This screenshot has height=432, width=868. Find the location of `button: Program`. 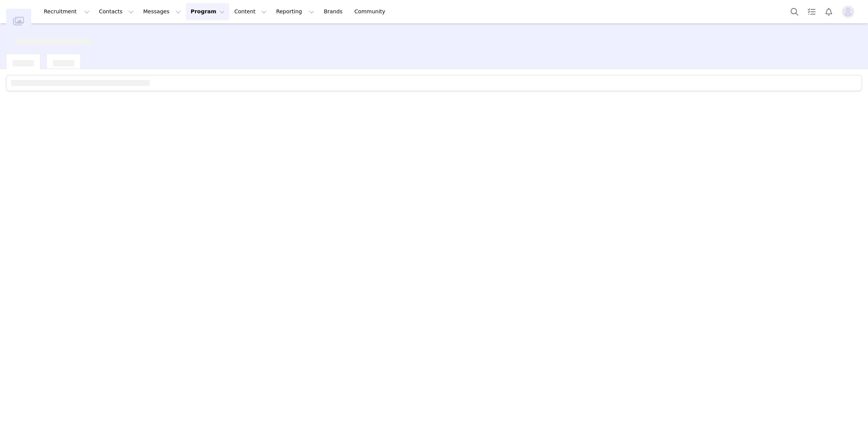

button: Program is located at coordinates (208, 11).